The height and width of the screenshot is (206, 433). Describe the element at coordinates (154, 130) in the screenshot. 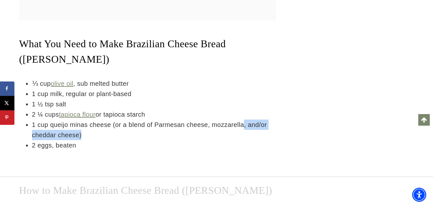

I see `li: 1 cup queijo minas cheese (or a blend of Parmesan cheese, mozzarella, and/or cheddar cheese)` at that location.